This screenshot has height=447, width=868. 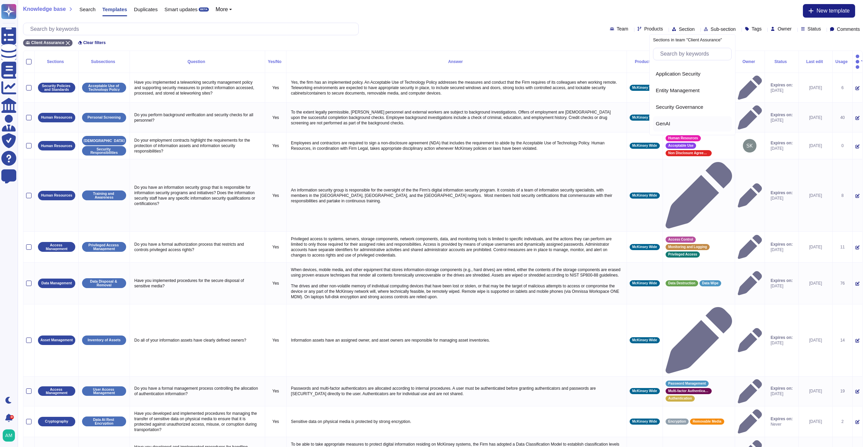 I want to click on p: Do you perform background verification and security checks for all personnel?, so click(x=197, y=118).